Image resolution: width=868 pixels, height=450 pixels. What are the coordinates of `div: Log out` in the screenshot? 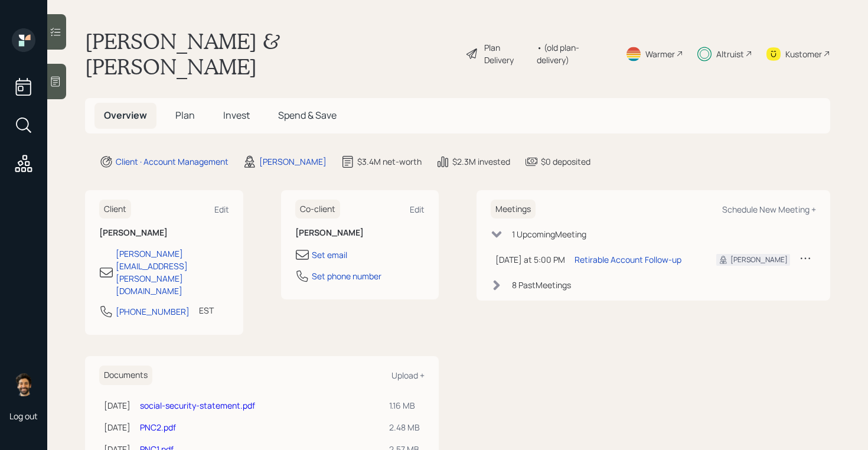 It's located at (23, 415).